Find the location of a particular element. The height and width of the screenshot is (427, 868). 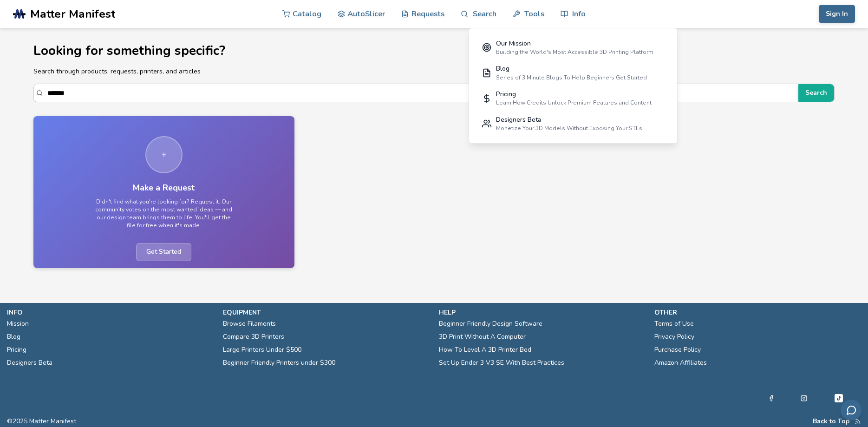

a: Terms of Use is located at coordinates (674, 324).